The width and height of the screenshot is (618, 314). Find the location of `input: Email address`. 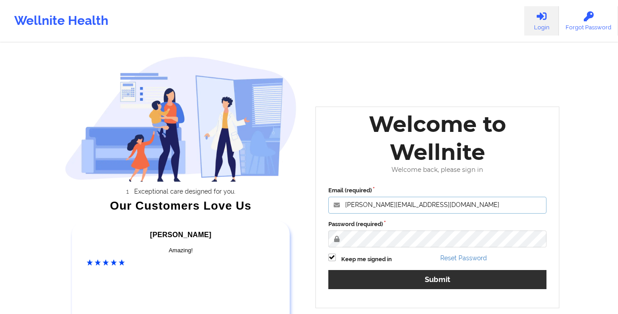

input: Email address is located at coordinates (438, 205).